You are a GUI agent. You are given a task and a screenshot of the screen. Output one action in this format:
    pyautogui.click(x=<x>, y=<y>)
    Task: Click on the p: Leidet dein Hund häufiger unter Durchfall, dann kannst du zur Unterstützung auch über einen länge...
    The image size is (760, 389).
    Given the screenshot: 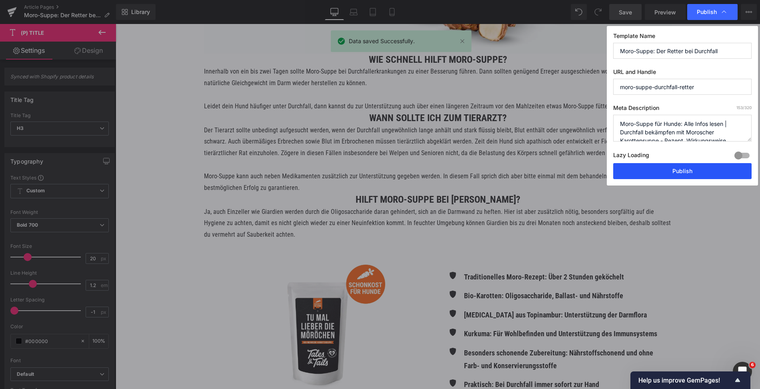 What is the action you would take?
    pyautogui.click(x=323, y=82)
    